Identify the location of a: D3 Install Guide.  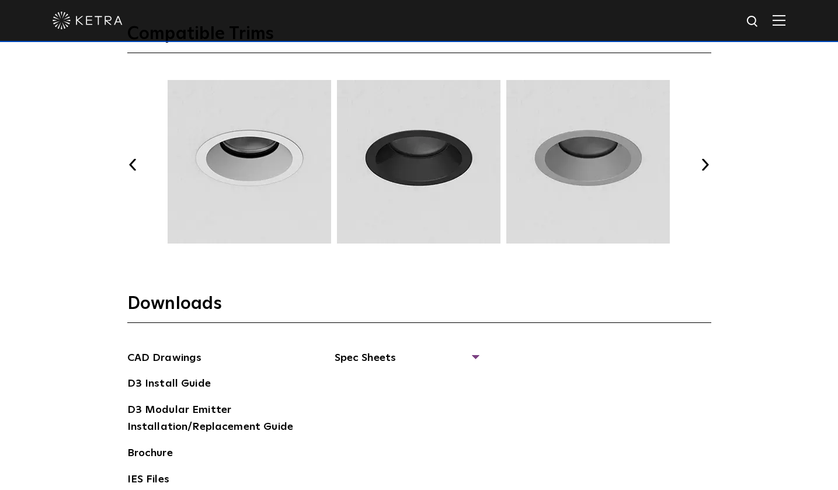
(169, 385).